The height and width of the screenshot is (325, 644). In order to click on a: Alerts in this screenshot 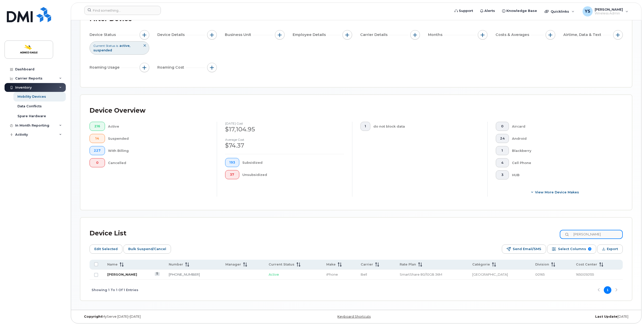, I will do `click(488, 11)`.